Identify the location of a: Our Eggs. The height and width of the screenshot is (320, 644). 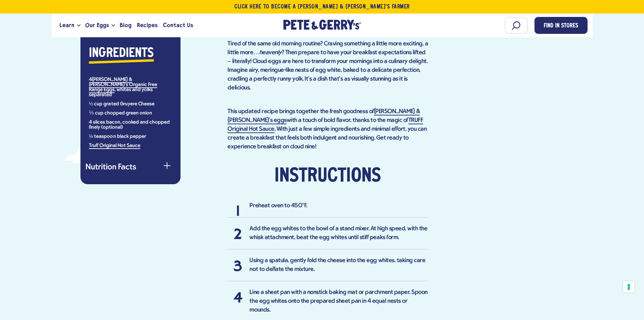
(97, 26).